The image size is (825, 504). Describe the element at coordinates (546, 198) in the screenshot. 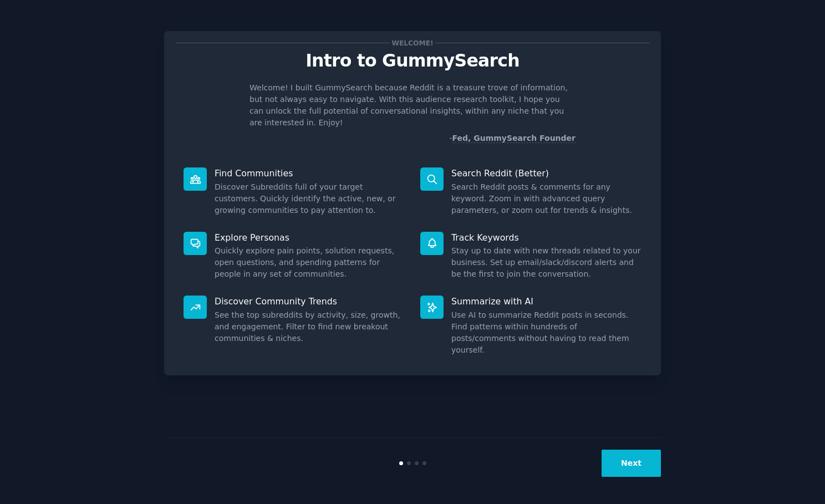

I see `dd: Search Reddit posts & comments for any keyword. Zoom in with advanced query parameters, or zoom o...` at that location.